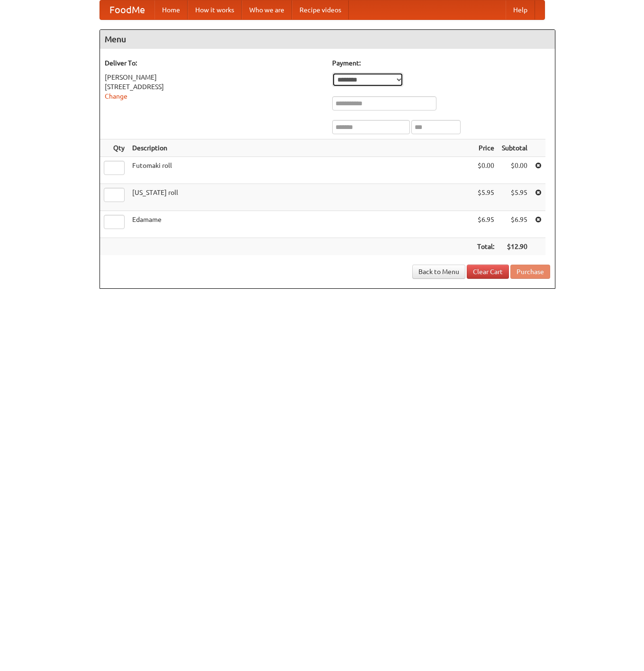 Image resolution: width=644 pixels, height=671 pixels. Describe the element at coordinates (514, 148) in the screenshot. I see `th: Subtotal` at that location.